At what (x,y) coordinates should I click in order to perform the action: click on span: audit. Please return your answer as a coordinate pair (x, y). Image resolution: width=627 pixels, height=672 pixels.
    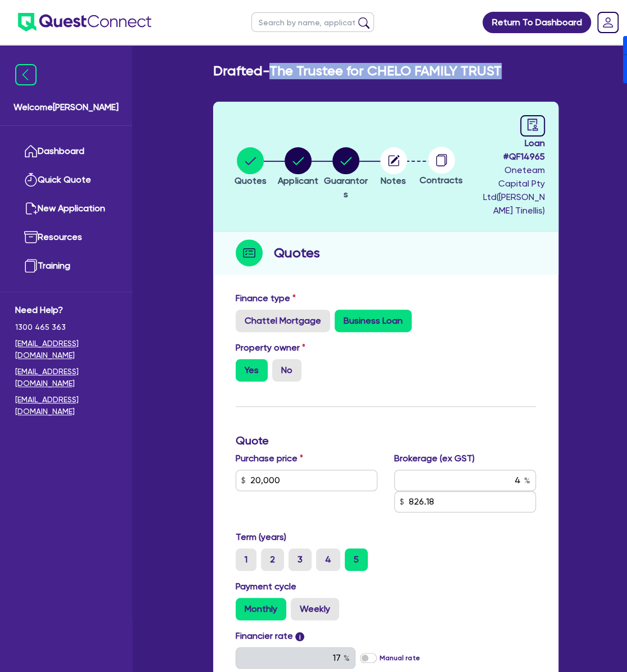
    Looking at the image, I should click on (533, 125).